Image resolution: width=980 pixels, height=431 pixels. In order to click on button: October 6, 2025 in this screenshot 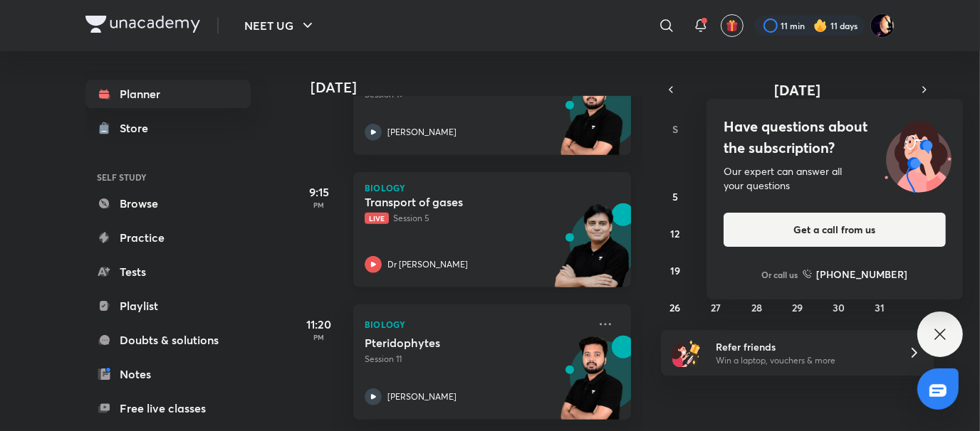, I will do `click(716, 196)`.